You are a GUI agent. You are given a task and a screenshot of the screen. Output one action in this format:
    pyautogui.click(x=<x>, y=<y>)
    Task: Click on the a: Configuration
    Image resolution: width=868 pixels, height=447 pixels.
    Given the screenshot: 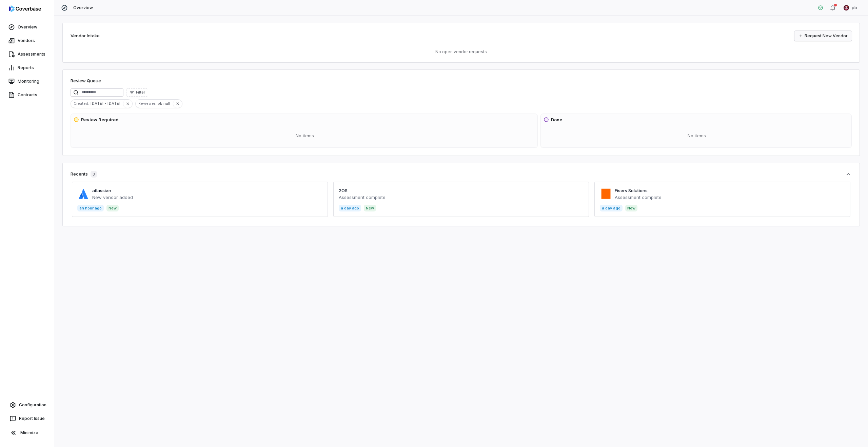 What is the action you would take?
    pyautogui.click(x=26, y=406)
    